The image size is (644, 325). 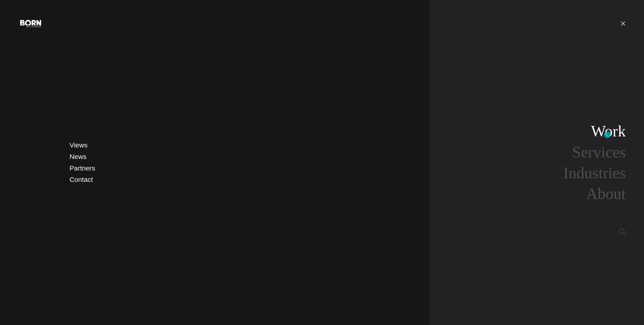 I want to click on a: News, so click(x=78, y=156).